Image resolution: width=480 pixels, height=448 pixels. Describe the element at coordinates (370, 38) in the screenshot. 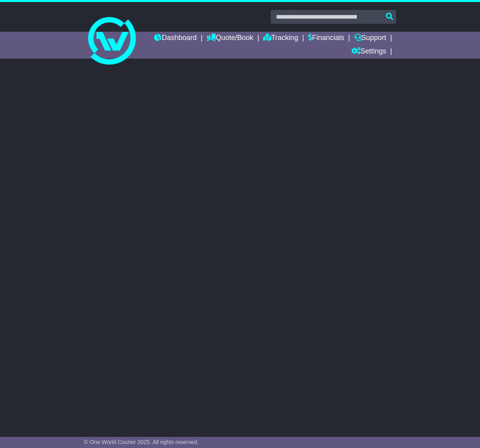

I see `a: Support` at that location.